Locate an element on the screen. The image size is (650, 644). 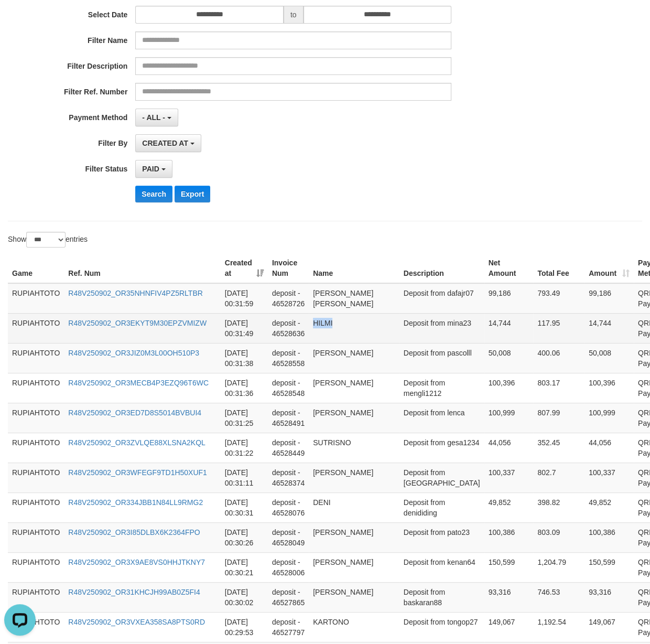
td: deposit - 46528049 is located at coordinates (288, 537).